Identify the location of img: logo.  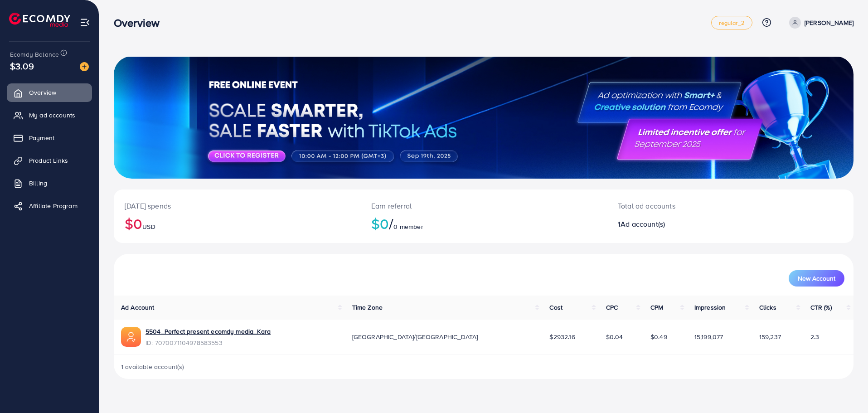
(39, 20).